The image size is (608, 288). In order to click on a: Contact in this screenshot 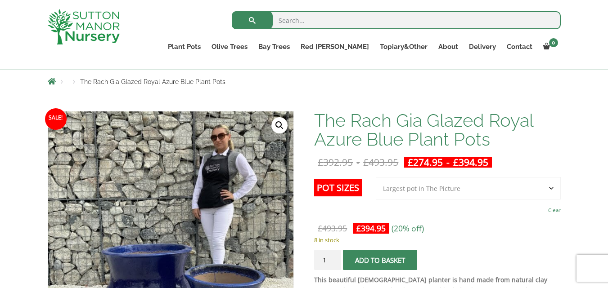, I will do `click(519, 47)`.